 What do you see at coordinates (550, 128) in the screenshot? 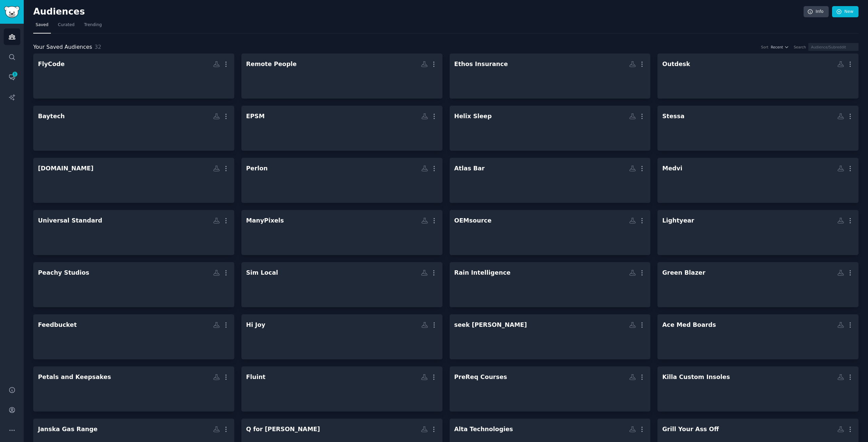
I see `a: Helix Sleep` at bounding box center [550, 128].